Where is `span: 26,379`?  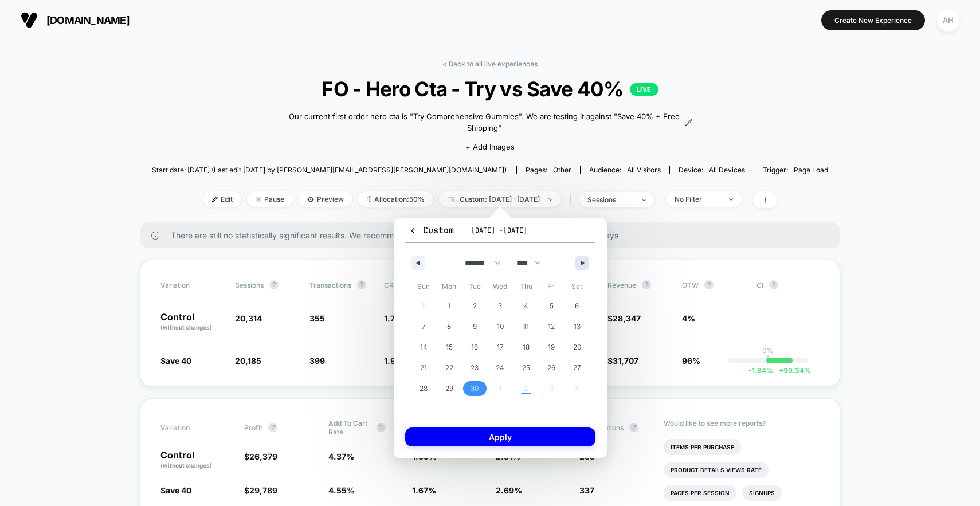 span: 26,379 is located at coordinates (263, 456).